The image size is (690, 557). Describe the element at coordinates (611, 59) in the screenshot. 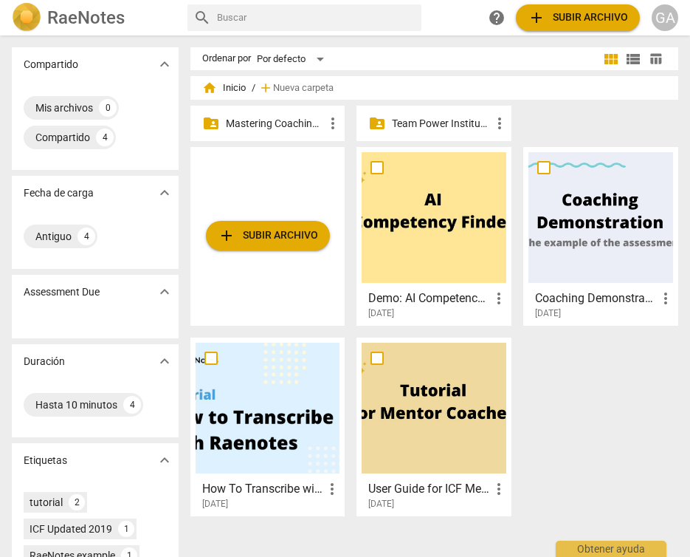

I see `span: view_module` at that location.